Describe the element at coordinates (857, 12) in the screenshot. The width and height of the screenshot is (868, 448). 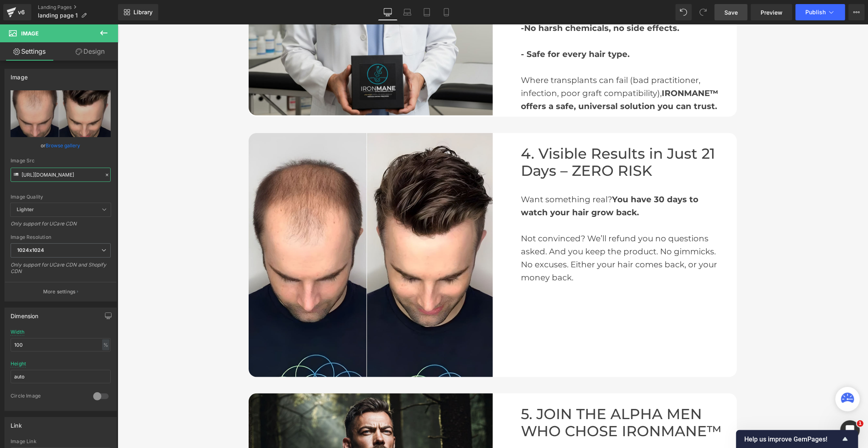
I see `button: More` at that location.